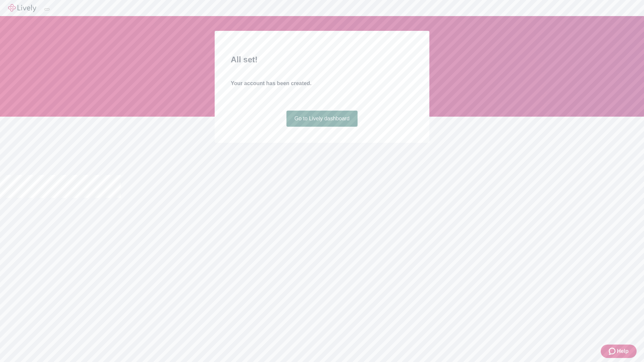 This screenshot has height=362, width=644. I want to click on button: Zendesk support iconHelp, so click(619, 352).